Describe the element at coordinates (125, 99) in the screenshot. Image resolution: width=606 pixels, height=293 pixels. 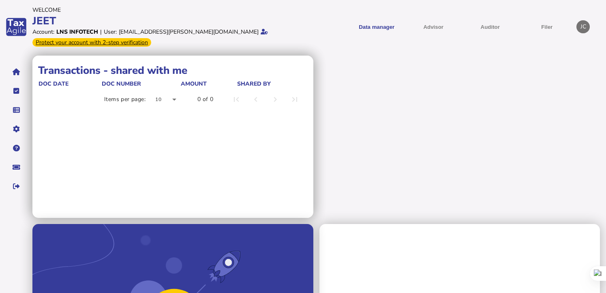
I see `div: Items per page:` at that location.